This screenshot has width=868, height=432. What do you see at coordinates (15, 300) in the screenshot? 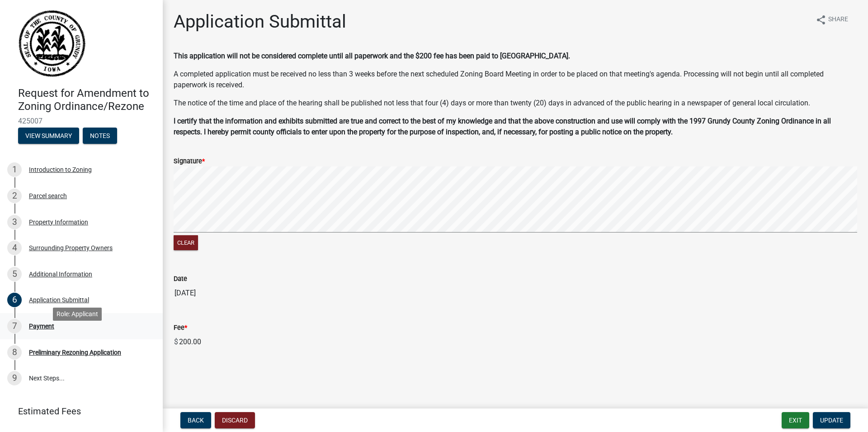
I see `div: 6` at bounding box center [15, 300].